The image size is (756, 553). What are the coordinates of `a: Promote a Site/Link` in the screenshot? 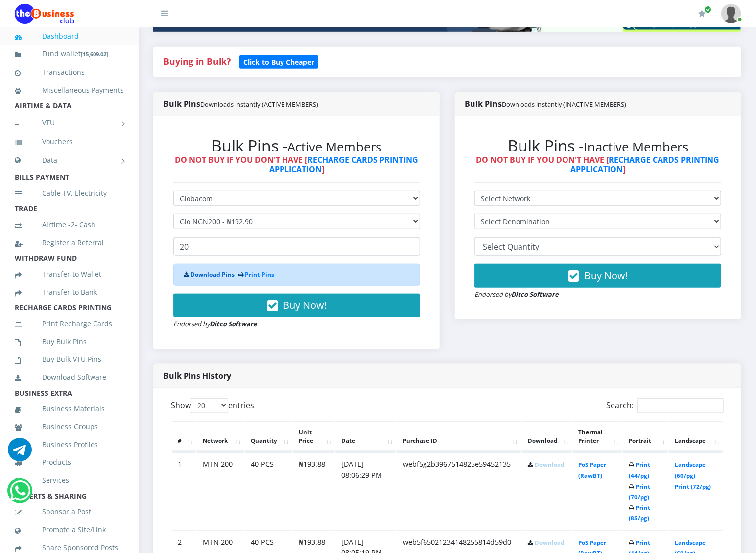 It's located at (69, 529).